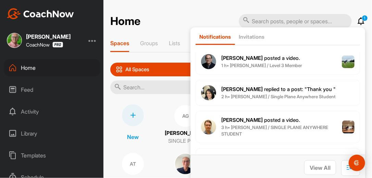 The image size is (372, 178). What do you see at coordinates (45, 45) in the screenshot?
I see `div: CoachNow` at bounding box center [45, 45].